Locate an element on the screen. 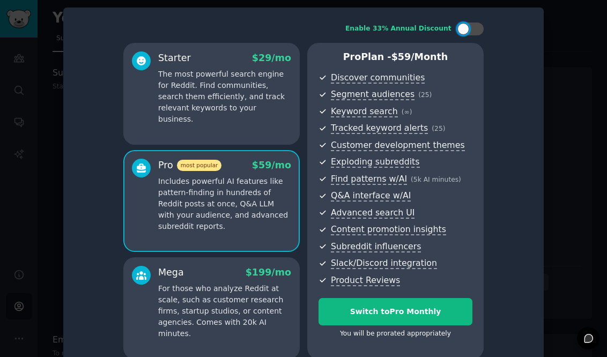 This screenshot has height=357, width=607. span: $ 29 /mo is located at coordinates (271, 58).